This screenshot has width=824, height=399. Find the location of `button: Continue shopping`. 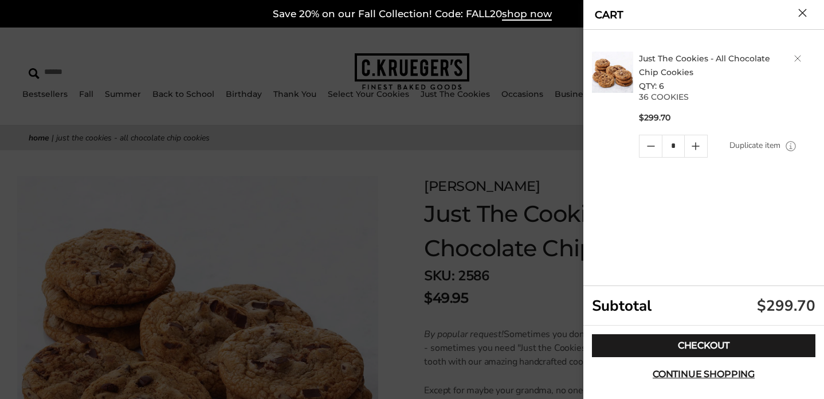

button: Continue shopping is located at coordinates (703, 374).